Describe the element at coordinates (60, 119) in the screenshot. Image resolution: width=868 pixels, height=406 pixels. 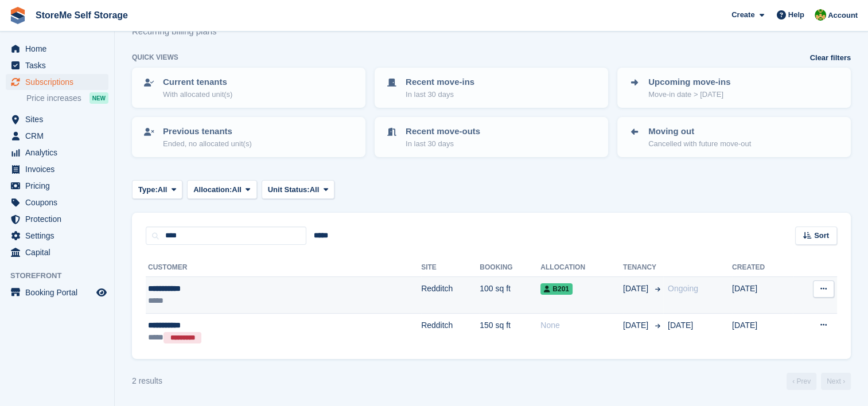
I see `span: Sites` at that location.